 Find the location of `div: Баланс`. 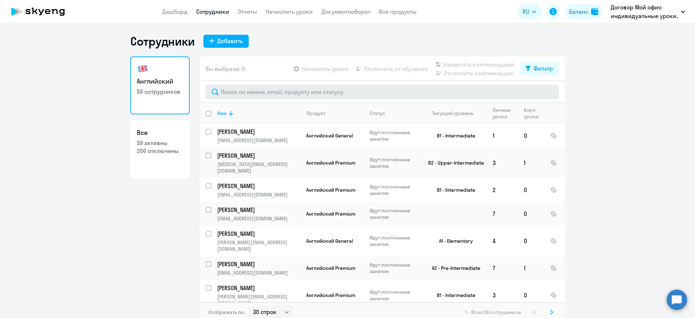

div: Баланс is located at coordinates (579, 12).